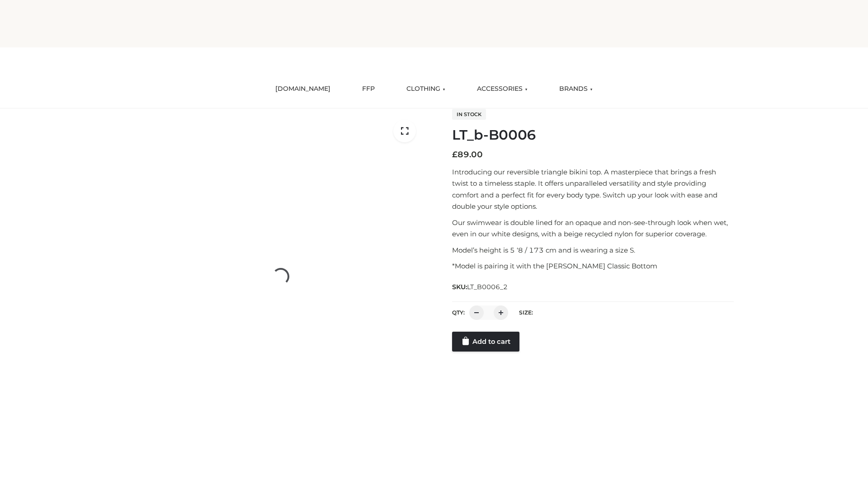 Image resolution: width=868 pixels, height=488 pixels. Describe the element at coordinates (487, 287) in the screenshot. I see `span: LT_B0006_2` at that location.